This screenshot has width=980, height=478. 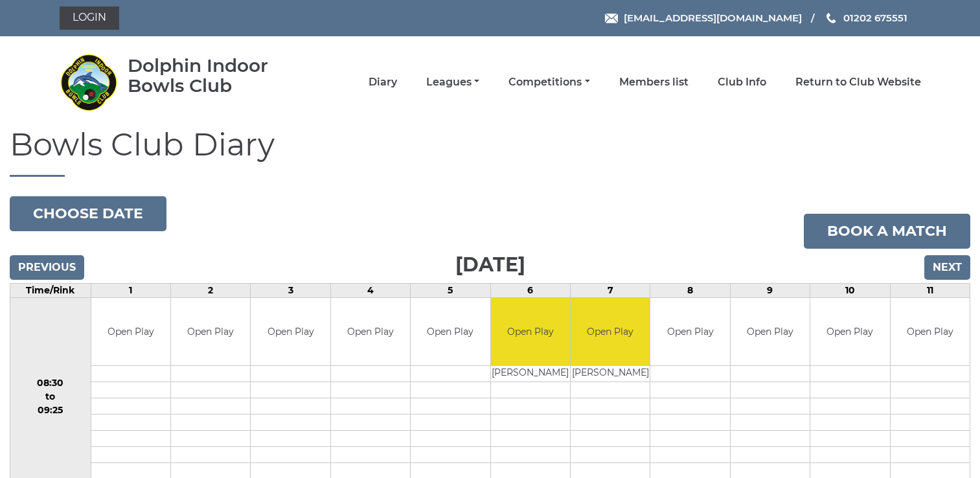 I want to click on td: 9, so click(x=769, y=291).